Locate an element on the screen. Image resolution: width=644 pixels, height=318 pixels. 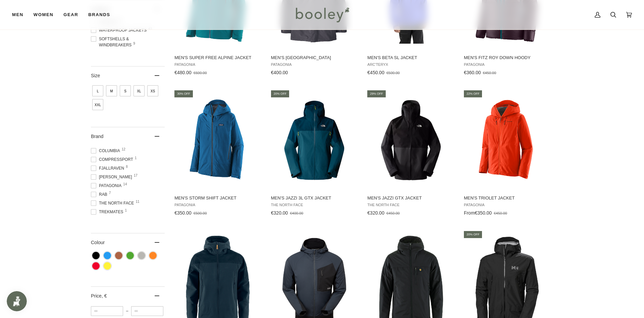
span: Trekmates is located at coordinates (108, 212).